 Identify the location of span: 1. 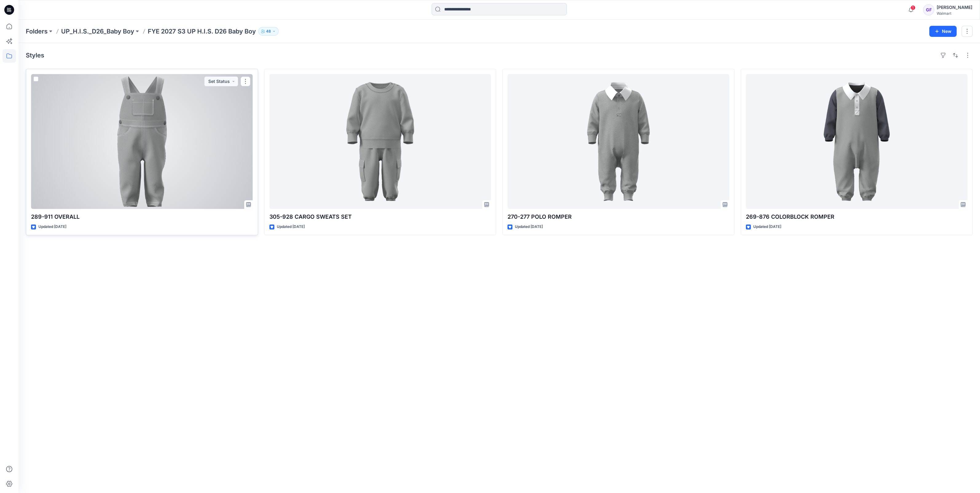
(912, 8).